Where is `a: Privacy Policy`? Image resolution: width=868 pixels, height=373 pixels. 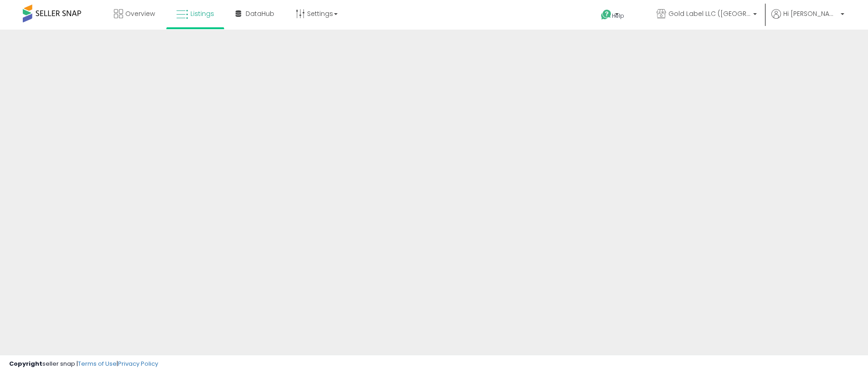 a: Privacy Policy is located at coordinates (138, 364).